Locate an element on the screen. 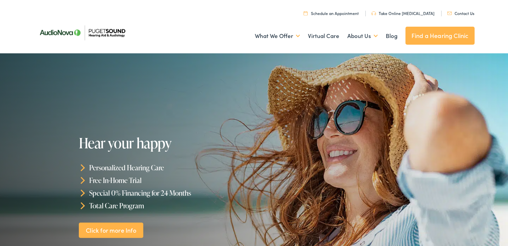 This screenshot has height=246, width=508. a: About Us is located at coordinates (362, 36).